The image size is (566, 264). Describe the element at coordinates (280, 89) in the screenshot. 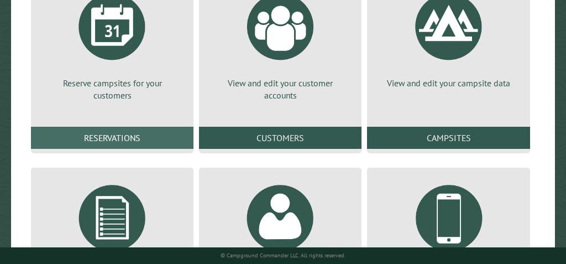

I see `p: View and edit your customer accounts` at that location.